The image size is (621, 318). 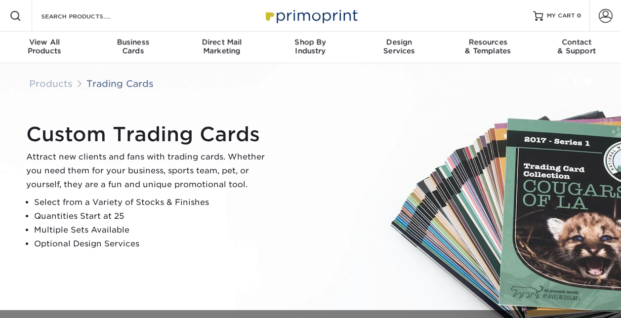 What do you see at coordinates (154, 244) in the screenshot?
I see `li: Optional Design Services` at bounding box center [154, 244].